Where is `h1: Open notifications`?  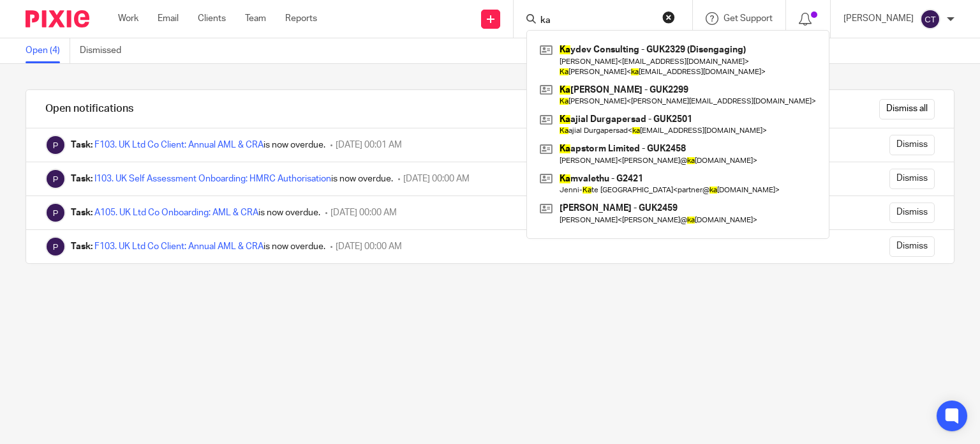
h1: Open notifications is located at coordinates (90, 109).